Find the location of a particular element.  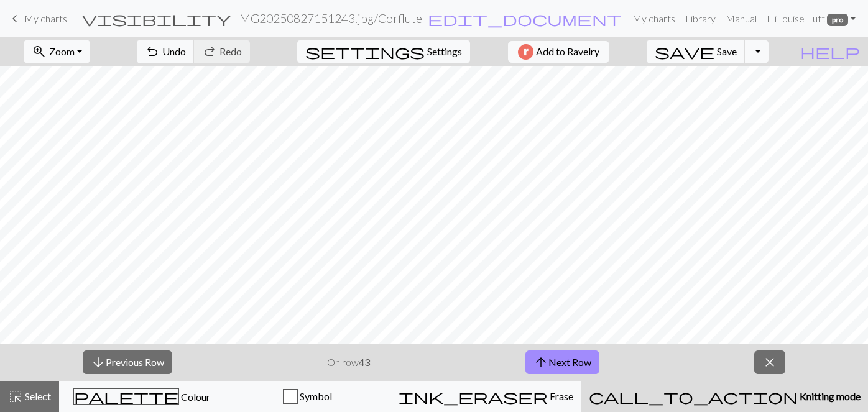

span: Add to Ravelry is located at coordinates (568, 52).